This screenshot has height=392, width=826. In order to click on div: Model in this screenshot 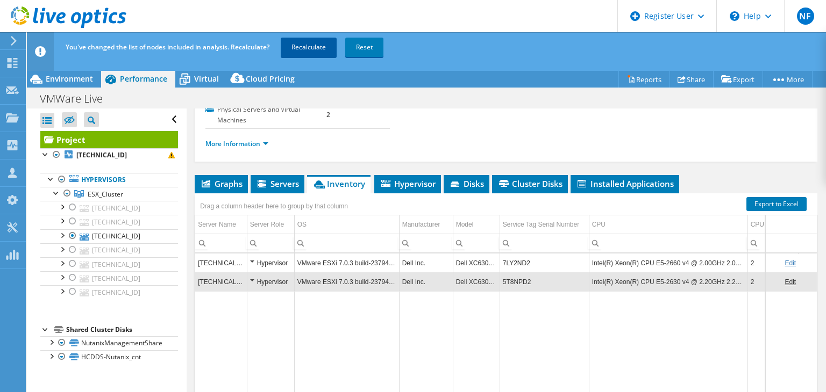, I will do `click(464, 225)`.